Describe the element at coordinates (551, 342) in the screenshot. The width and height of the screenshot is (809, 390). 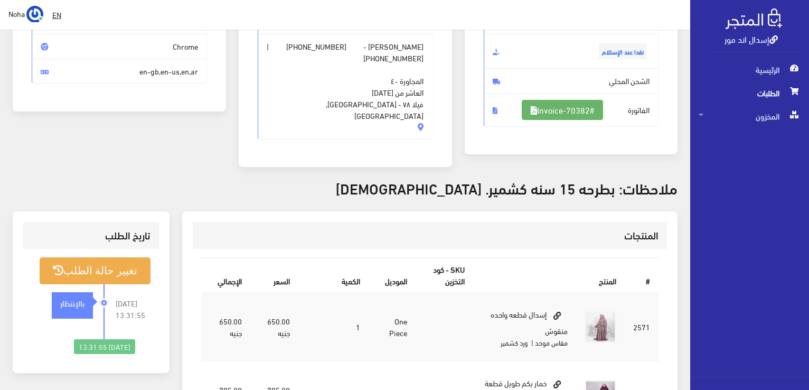
I see `small: مقاس موحد` at that location.